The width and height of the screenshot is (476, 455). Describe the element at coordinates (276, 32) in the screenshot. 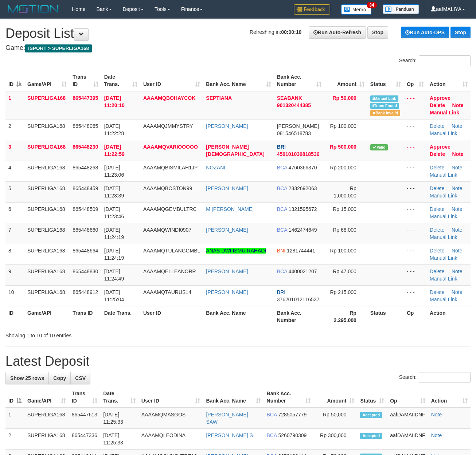

I see `span: Refreshing in:` at that location.